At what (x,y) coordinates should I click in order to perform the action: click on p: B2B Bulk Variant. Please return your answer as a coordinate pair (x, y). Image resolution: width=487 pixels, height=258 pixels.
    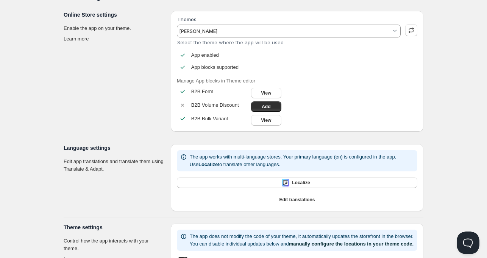
    Looking at the image, I should click on (220, 119).